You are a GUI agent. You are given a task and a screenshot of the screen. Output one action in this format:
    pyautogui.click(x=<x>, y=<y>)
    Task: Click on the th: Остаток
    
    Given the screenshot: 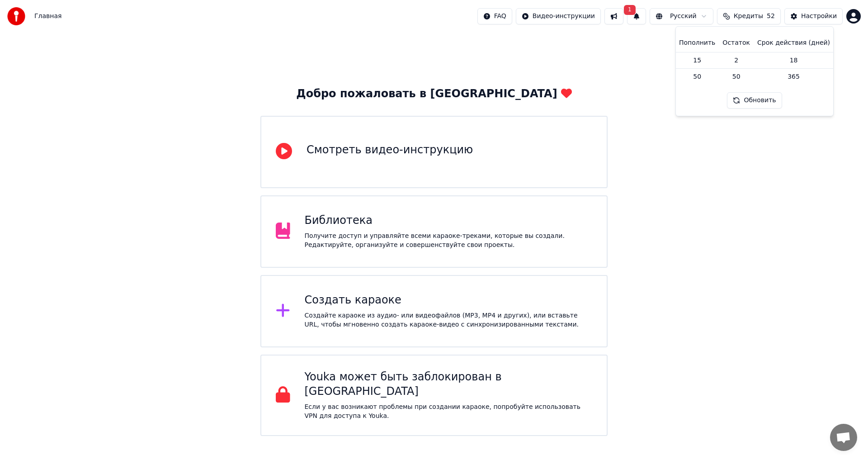 What is the action you would take?
    pyautogui.click(x=736, y=43)
    